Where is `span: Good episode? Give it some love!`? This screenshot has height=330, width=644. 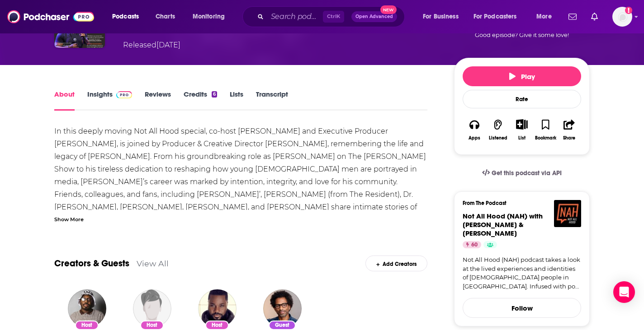
span: Good episode? Give it some love! is located at coordinates (522, 35).